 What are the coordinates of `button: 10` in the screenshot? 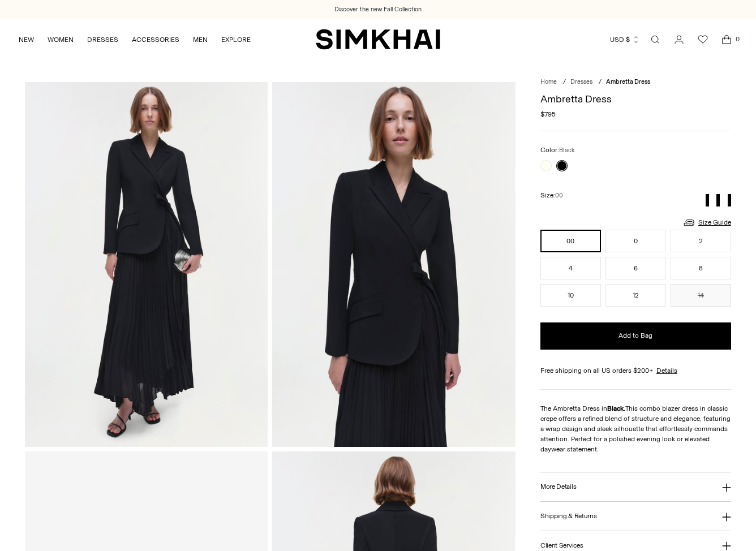 It's located at (570, 295).